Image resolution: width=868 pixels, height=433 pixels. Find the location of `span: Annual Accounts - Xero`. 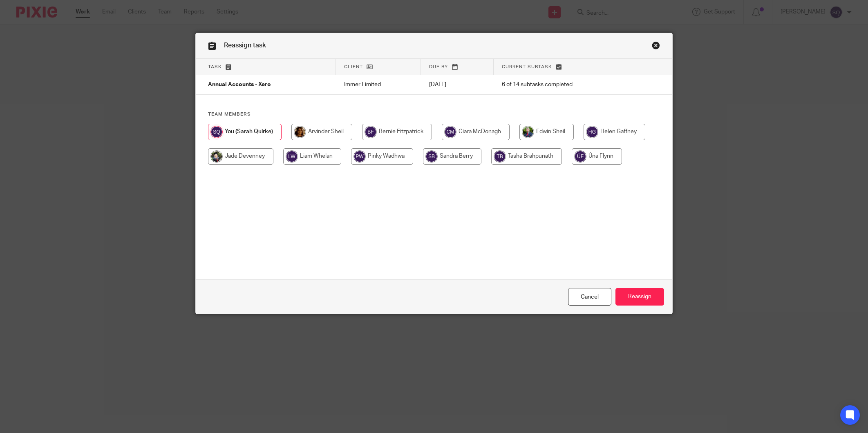

span: Annual Accounts - Xero is located at coordinates (239, 85).